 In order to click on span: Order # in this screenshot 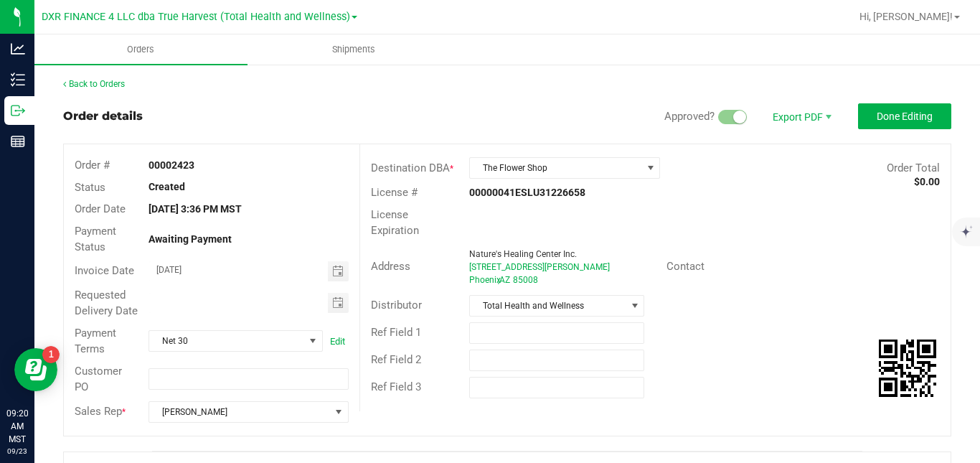, I will do `click(92, 165)`.